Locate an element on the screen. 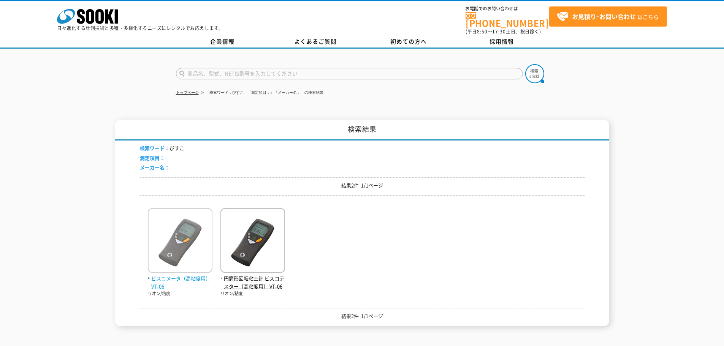 The image size is (724, 346). span: はこちら is located at coordinates (607, 17).